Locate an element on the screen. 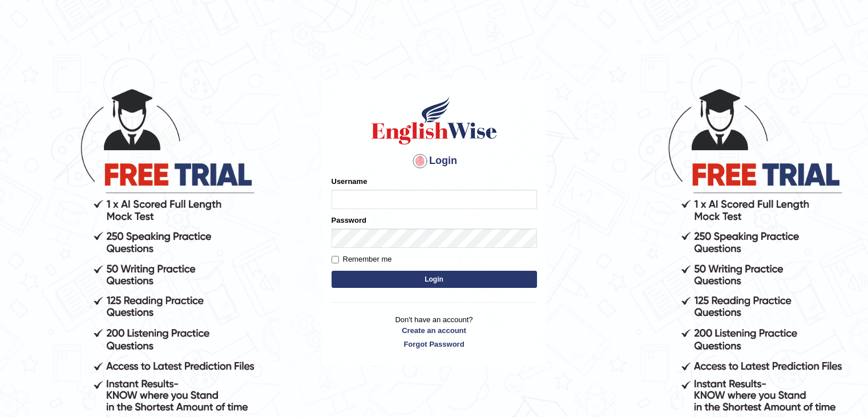  input: Remember me is located at coordinates (335, 259).